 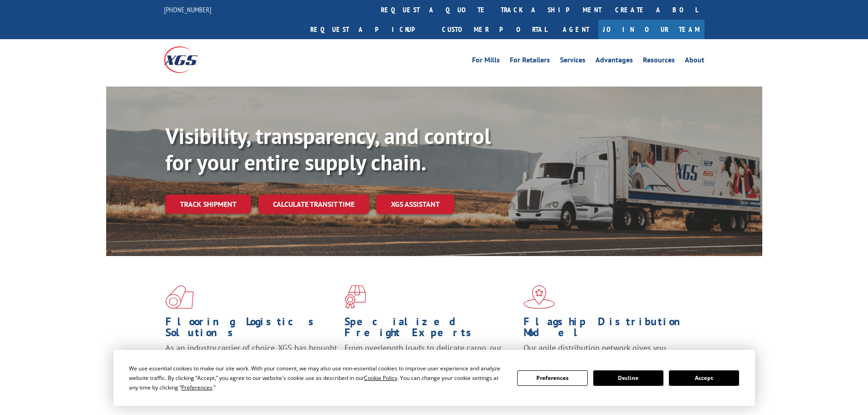 What do you see at coordinates (694, 62) in the screenshot?
I see `a: About` at bounding box center [694, 62].